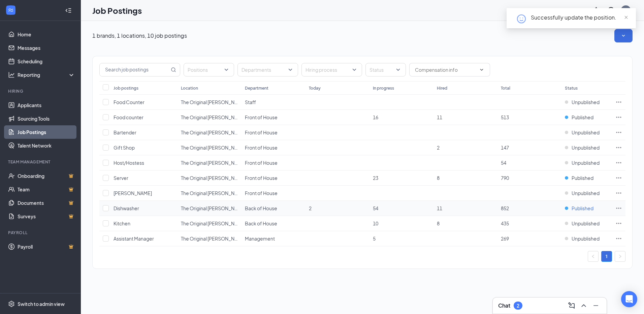 This screenshot has height=314, width=644. I want to click on span: left, so click(593, 256).